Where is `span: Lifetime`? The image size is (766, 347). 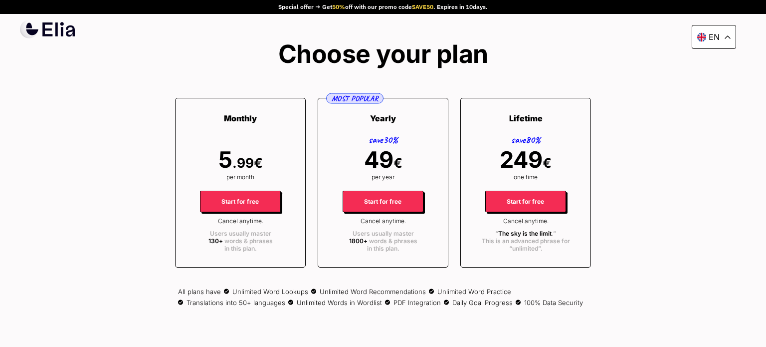 span: Lifetime is located at coordinates (526, 118).